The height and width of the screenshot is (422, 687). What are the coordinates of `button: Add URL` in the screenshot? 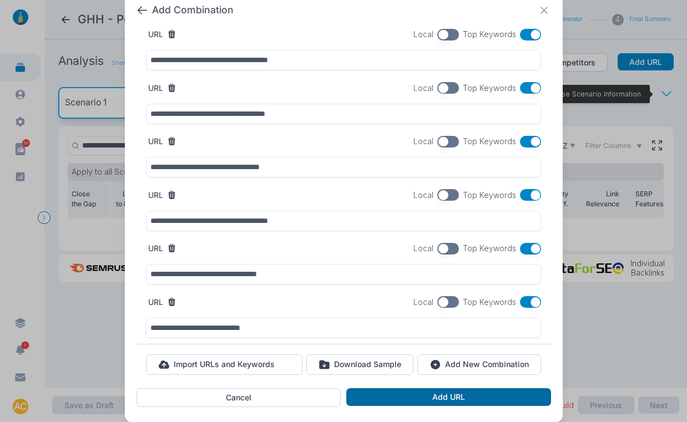 It's located at (448, 397).